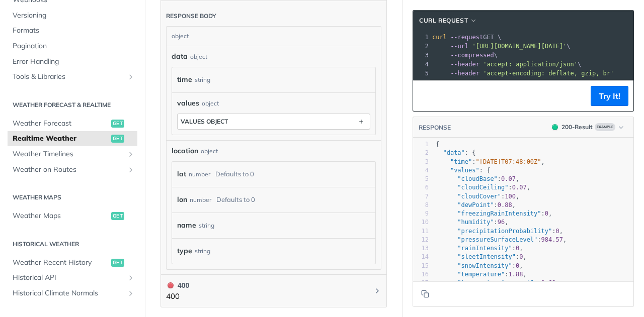 Image resolution: width=644 pixels, height=317 pixels. I want to click on div: 12, so click(420, 240).